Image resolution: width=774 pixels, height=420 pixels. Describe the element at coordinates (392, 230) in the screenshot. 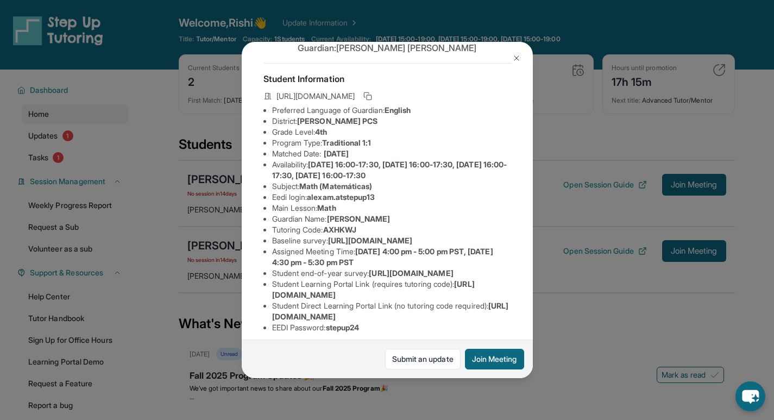

I see `li: Tutoring Code :` at that location.